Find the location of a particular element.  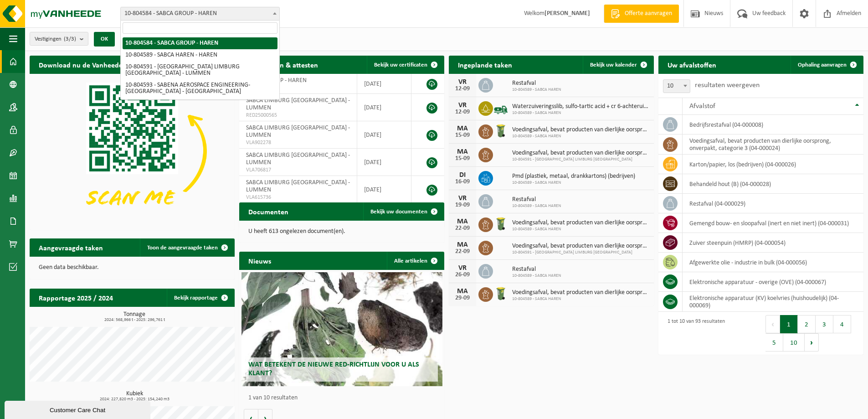

button: 1 is located at coordinates (788, 324).